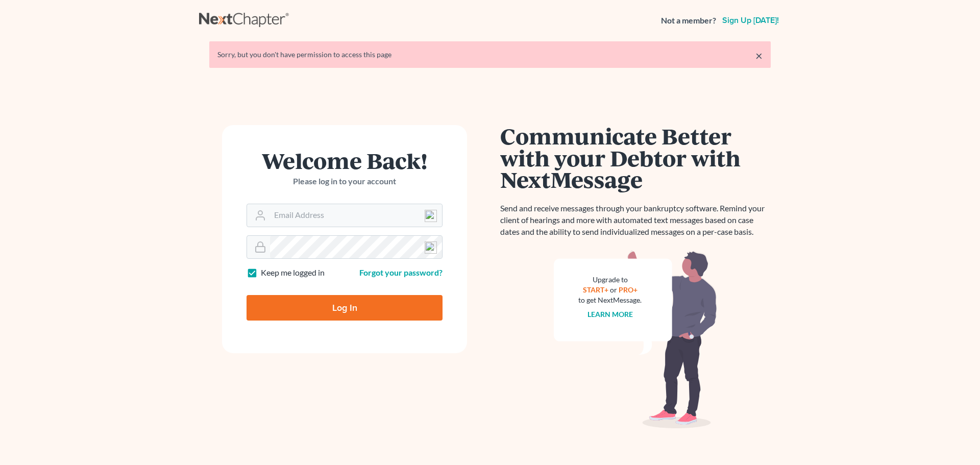 This screenshot has width=980, height=465. What do you see at coordinates (292, 272) in the screenshot?
I see `label: Keep me logged in` at bounding box center [292, 272].